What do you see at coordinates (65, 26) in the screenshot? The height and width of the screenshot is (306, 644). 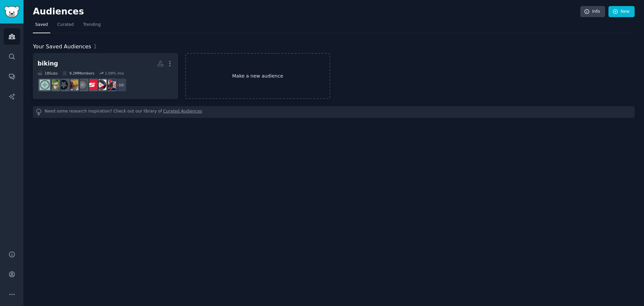 I see `a: Curated` at bounding box center [65, 26].